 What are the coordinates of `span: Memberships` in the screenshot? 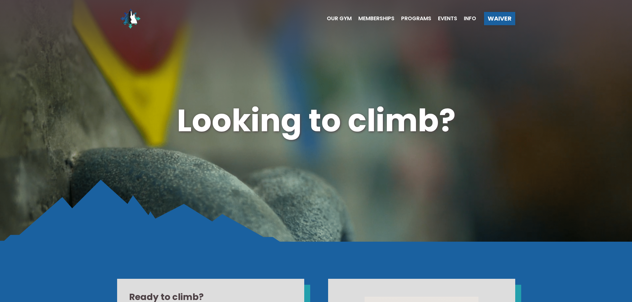 It's located at (376, 19).